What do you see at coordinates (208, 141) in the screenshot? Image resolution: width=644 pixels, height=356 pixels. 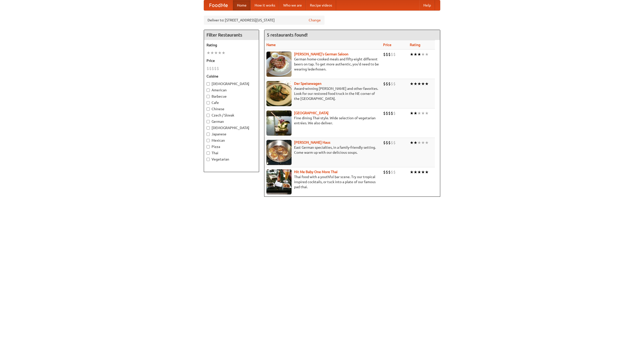 I see `input: Mexican` at bounding box center [208, 141].